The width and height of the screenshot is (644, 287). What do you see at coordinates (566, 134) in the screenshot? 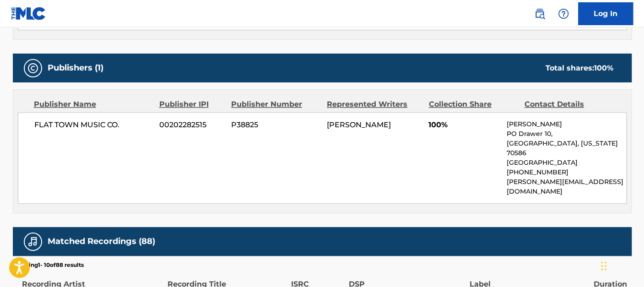
I see `p: PO Drawer 10,` at bounding box center [566, 134].